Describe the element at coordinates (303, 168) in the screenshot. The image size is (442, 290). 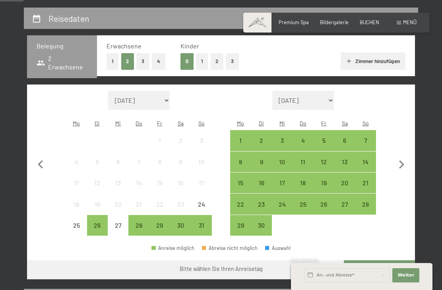
I see `div: 11` at that location.